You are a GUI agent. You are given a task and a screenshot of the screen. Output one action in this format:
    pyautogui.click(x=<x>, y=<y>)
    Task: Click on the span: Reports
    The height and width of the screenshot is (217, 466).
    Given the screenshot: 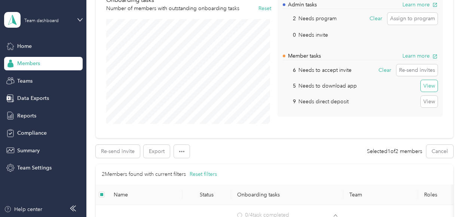 What is the action you would take?
    pyautogui.click(x=27, y=115)
    